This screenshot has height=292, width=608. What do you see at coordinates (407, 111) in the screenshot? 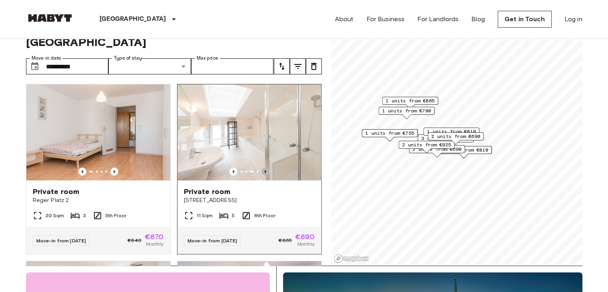
I see `span: 1 units from €700` at bounding box center [407, 111].